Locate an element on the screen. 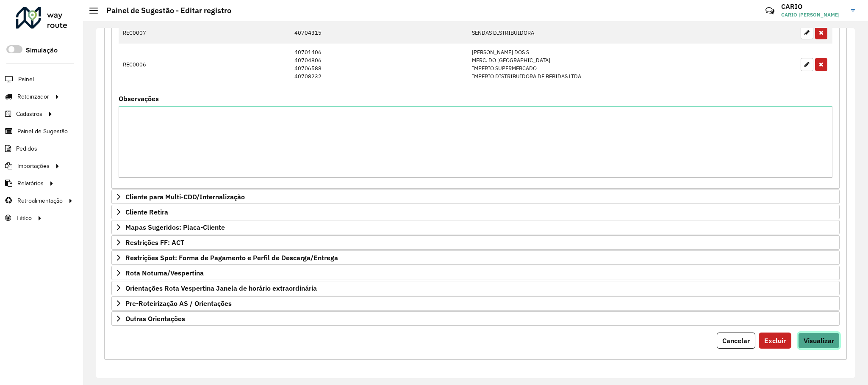  span: Tático is located at coordinates (24, 218).